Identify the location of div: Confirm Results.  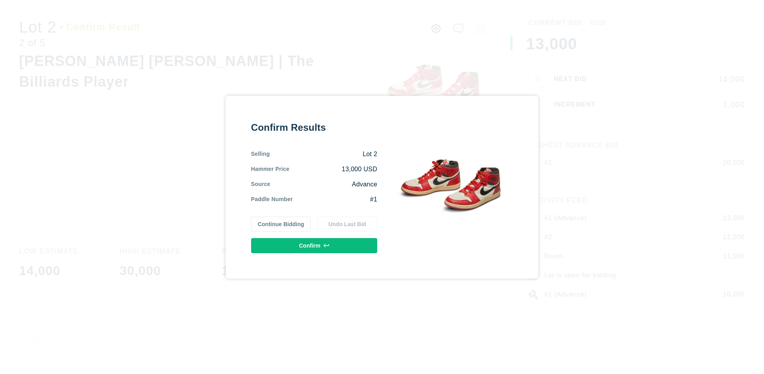
(314, 128).